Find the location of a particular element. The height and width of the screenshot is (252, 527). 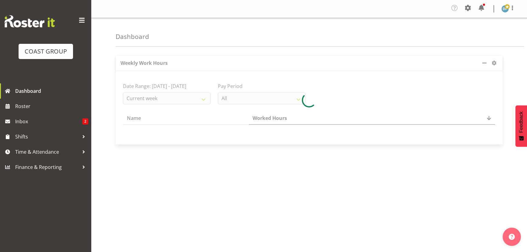

h4: Dashboard is located at coordinates (132, 37).